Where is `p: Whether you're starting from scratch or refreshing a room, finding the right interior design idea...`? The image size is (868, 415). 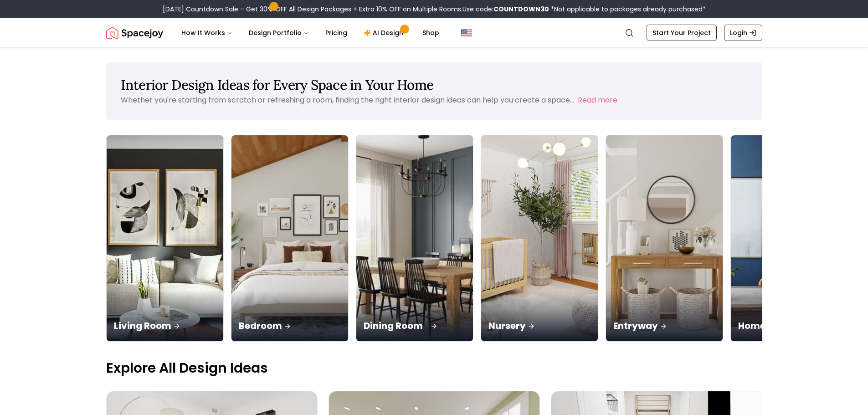 p: Whether you're starting from scratch or refreshing a room, finding the right interior design idea... is located at coordinates (347, 100).